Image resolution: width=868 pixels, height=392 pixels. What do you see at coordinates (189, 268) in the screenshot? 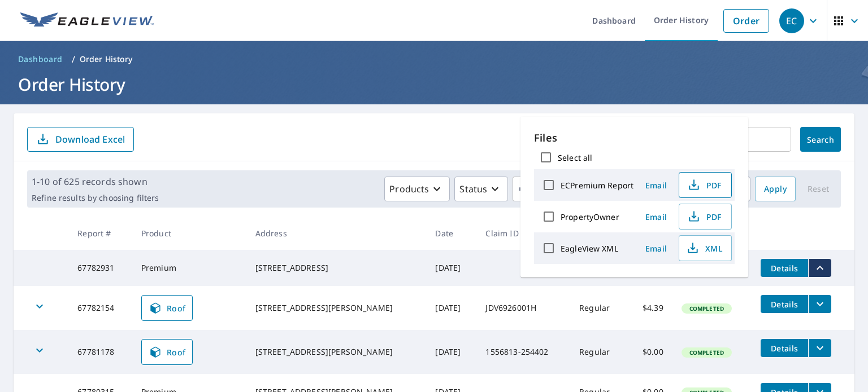
I see `td: Premium` at bounding box center [189, 268].